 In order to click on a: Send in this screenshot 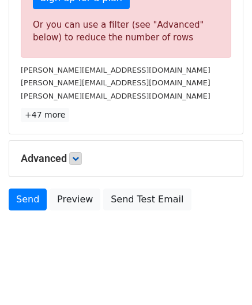, I will do `click(28, 200)`.